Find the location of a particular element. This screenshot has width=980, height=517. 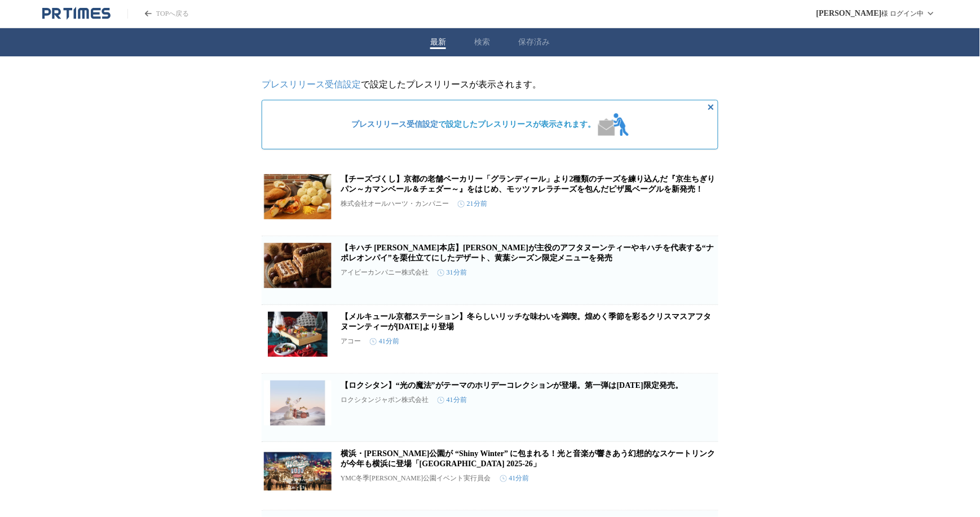

img: 【チーズづくし】京都の老舗ベーカリー「グランディール」より2種類のチーズを練り込んだ『京生ちぎりパン～カマンベール＆チェダー～』をはじめ、モッツァレラチーズを包んだピザ風ベーグルを新発売！ is located at coordinates (298, 197).